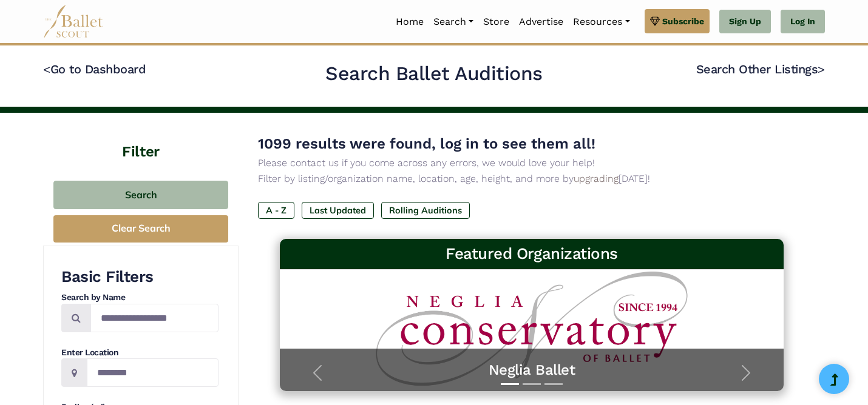 The width and height of the screenshot is (868, 405). Describe the element at coordinates (338, 210) in the screenshot. I see `label: Last Updated` at that location.